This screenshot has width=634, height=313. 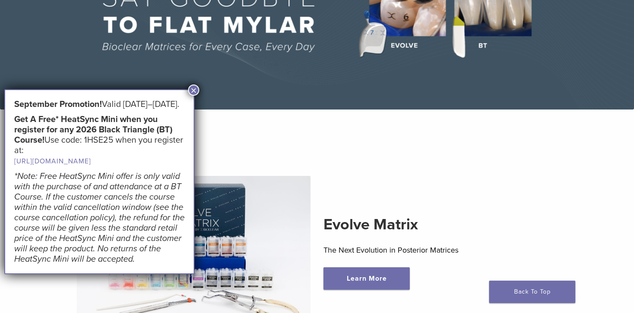 What do you see at coordinates (58, 104) in the screenshot?
I see `strong: September Promotion!` at bounding box center [58, 104].